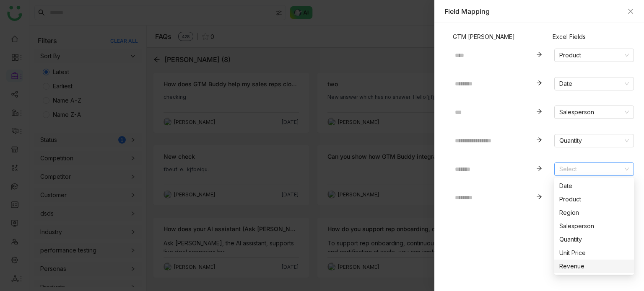  Describe the element at coordinates (593, 55) in the screenshot. I see `nz-select-item: Product` at that location.